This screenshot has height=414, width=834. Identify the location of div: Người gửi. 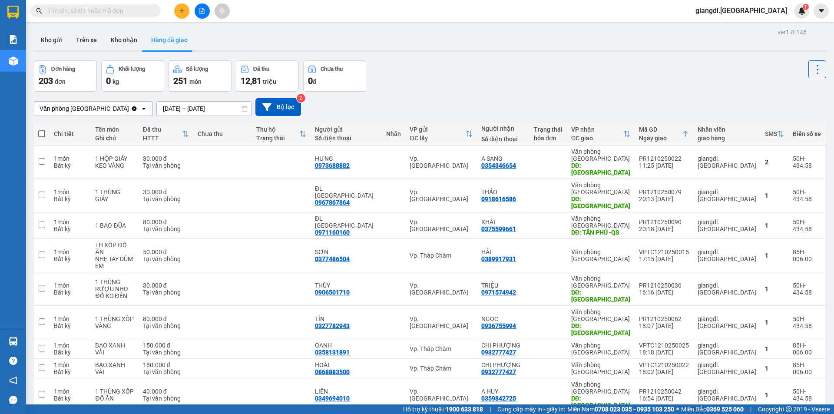
(346, 129).